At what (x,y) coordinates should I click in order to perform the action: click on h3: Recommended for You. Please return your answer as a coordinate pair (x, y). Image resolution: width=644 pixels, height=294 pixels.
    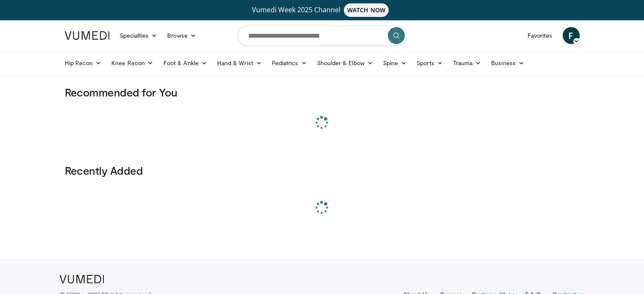
    Looking at the image, I should click on (322, 92).